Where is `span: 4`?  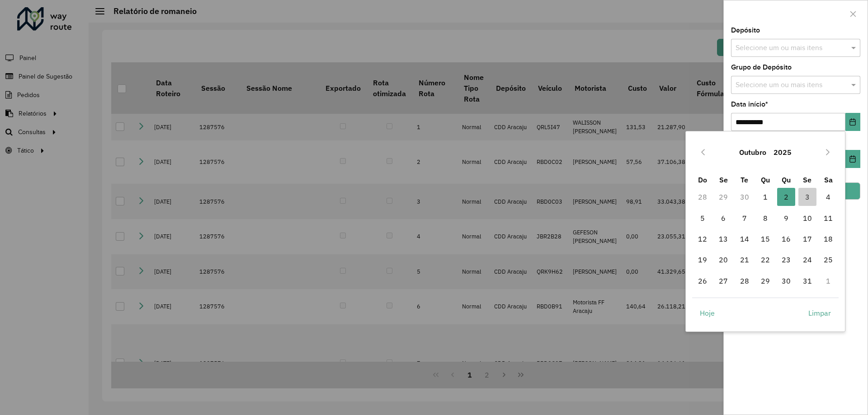
span: 4 is located at coordinates (828, 196).